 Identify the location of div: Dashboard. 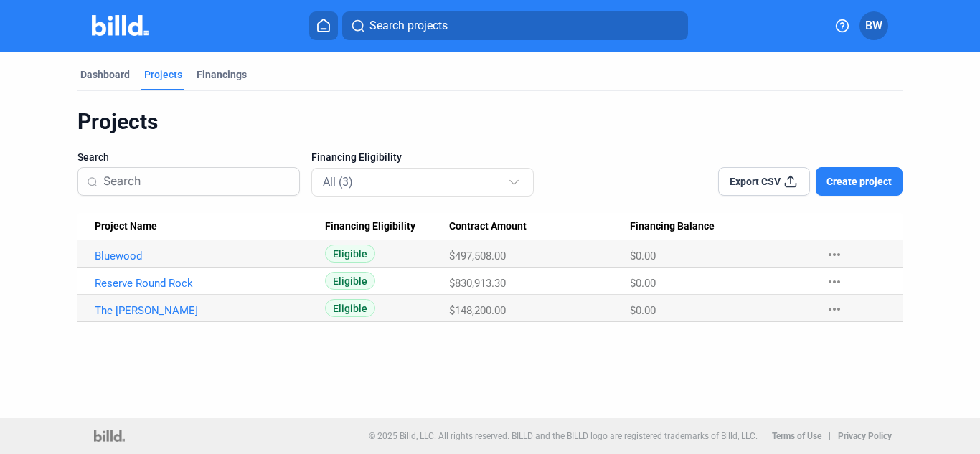
(105, 75).